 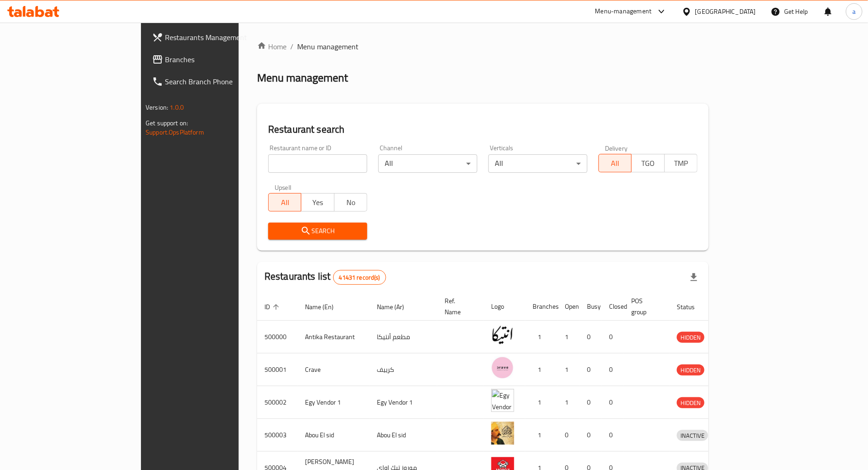 I want to click on h2: Restaurant search, so click(x=482, y=129).